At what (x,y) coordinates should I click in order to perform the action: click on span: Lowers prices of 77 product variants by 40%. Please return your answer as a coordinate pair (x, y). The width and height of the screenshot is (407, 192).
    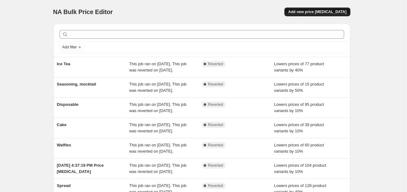
    Looking at the image, I should click on (299, 67).